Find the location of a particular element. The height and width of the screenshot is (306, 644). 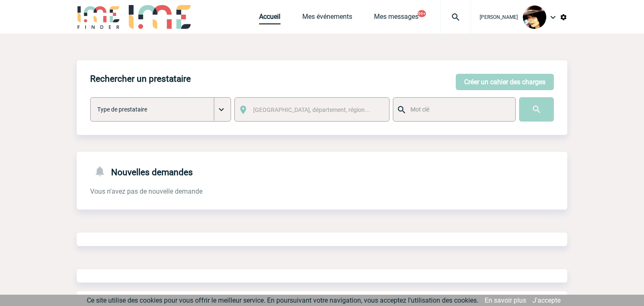

span: Vous n'avez pas de nouvelle demande is located at coordinates (146, 191).